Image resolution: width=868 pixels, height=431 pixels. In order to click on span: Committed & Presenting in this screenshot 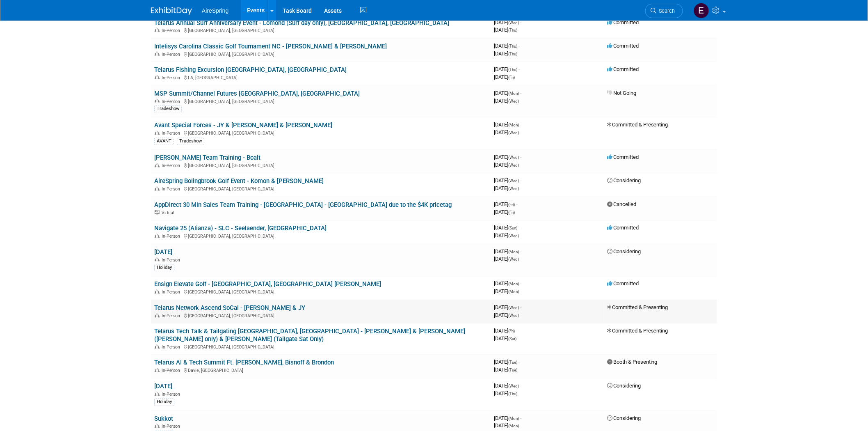, I will do `click(638, 331)`.